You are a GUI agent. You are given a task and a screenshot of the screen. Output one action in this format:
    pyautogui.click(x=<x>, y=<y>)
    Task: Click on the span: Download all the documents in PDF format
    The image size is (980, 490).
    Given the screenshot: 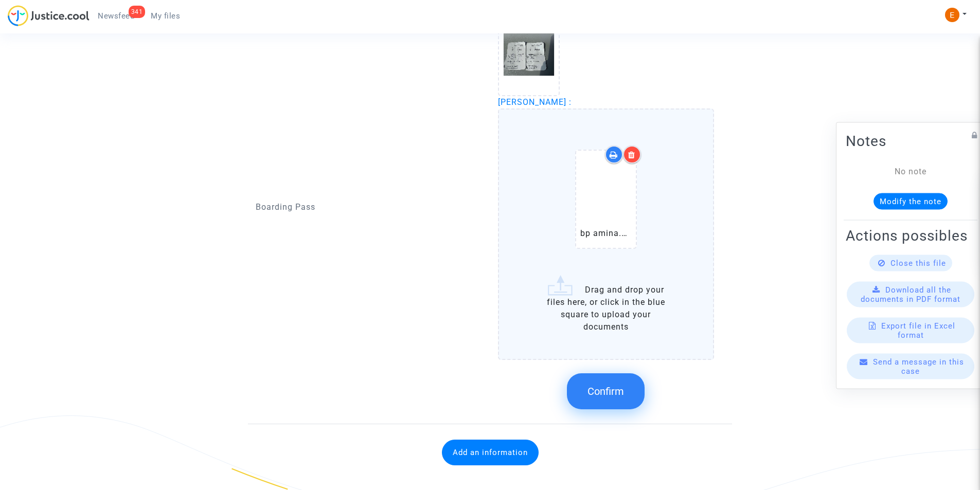 What is the action you would take?
    pyautogui.click(x=911, y=294)
    